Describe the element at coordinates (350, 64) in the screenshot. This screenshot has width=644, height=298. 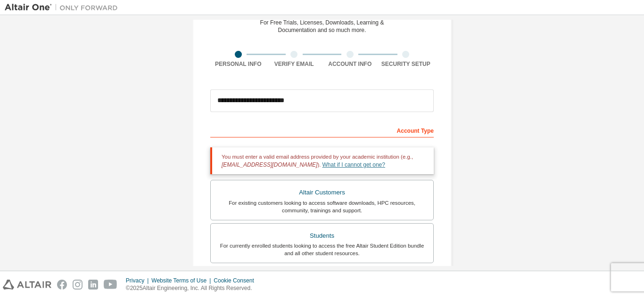
I see `div: Account Info` at that location.